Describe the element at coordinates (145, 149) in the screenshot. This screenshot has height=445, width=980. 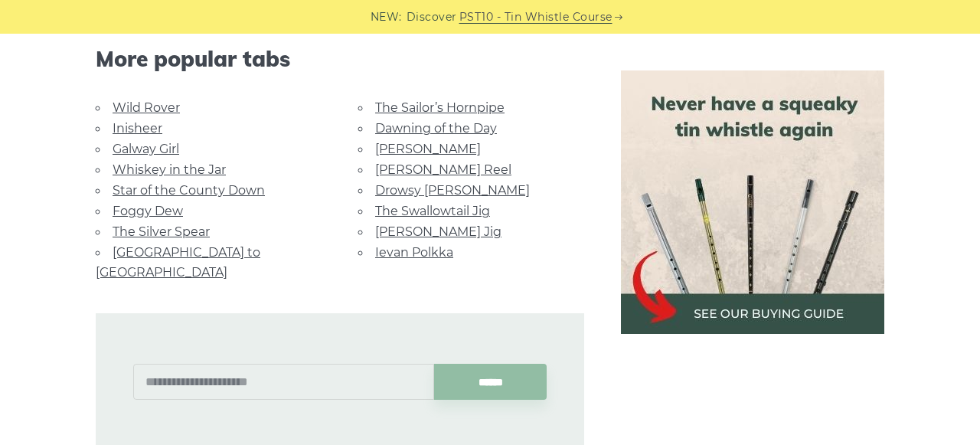
I see `a: Galway Girl` at that location.